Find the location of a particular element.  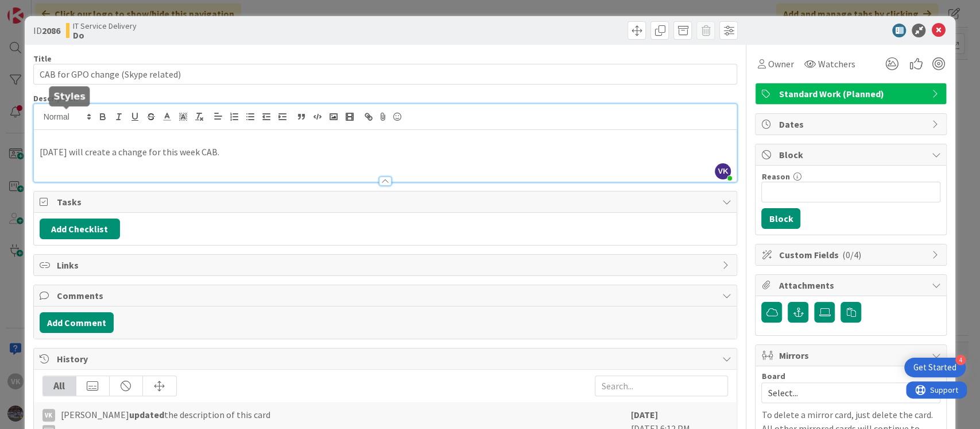

span: Select... is located at coordinates (841, 392).